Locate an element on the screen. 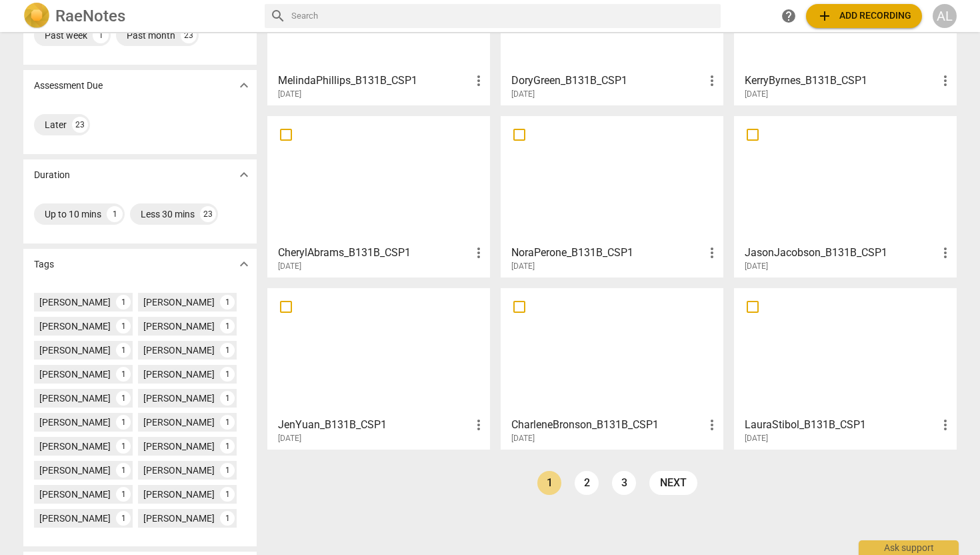 The image size is (980, 555). a: Page 3 is located at coordinates (623, 483).